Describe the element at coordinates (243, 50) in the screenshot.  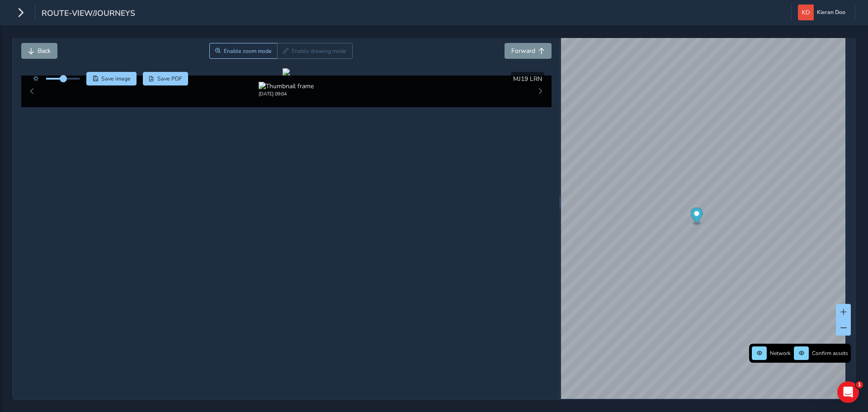
I see `button: Zoom` at that location.